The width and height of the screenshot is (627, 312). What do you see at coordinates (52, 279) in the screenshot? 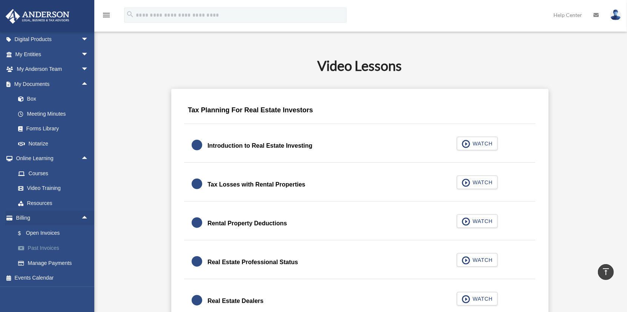
I see `a: Events Calendar` at bounding box center [52, 279].